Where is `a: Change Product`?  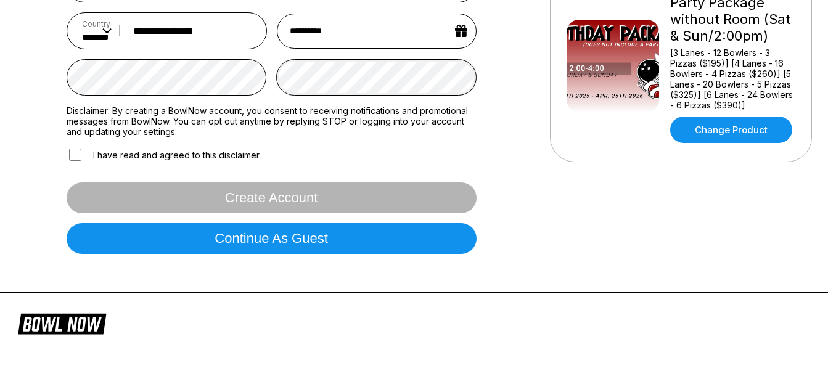
a: Change Product is located at coordinates (731, 130).